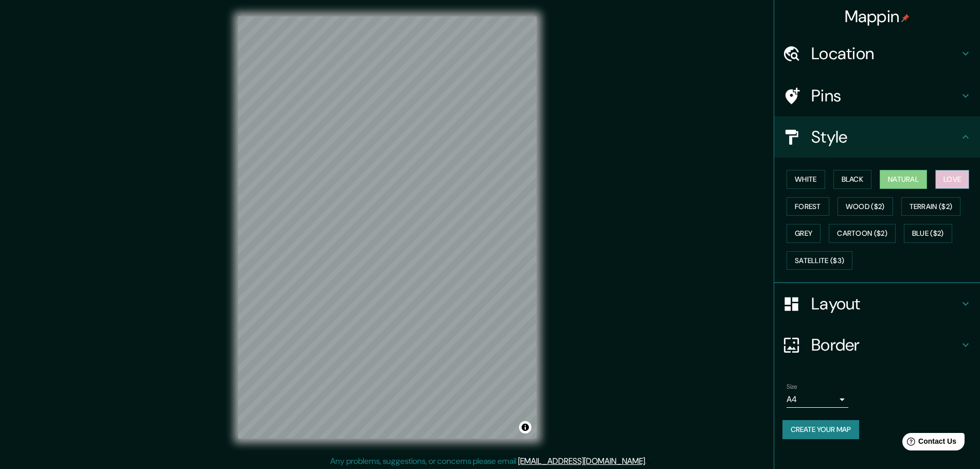  I want to click on div: Layout, so click(877, 304).